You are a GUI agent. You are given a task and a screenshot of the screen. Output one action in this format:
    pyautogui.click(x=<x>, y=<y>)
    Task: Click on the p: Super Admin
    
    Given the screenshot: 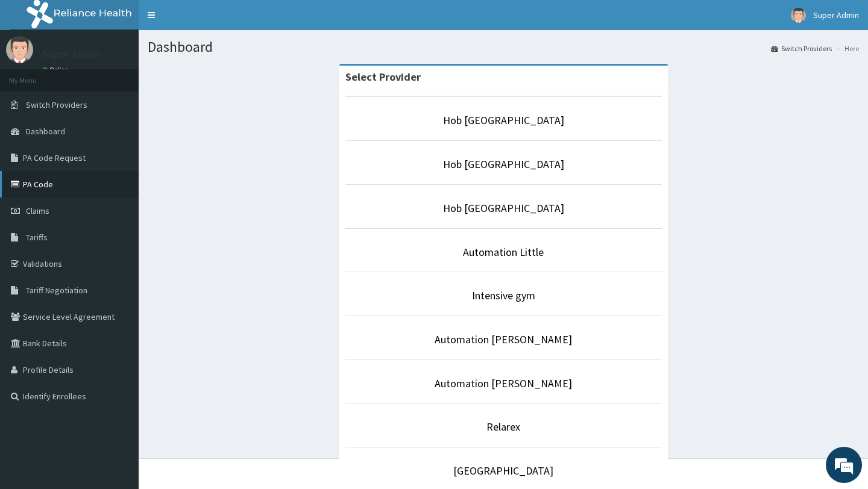 What is the action you would take?
    pyautogui.click(x=71, y=54)
    